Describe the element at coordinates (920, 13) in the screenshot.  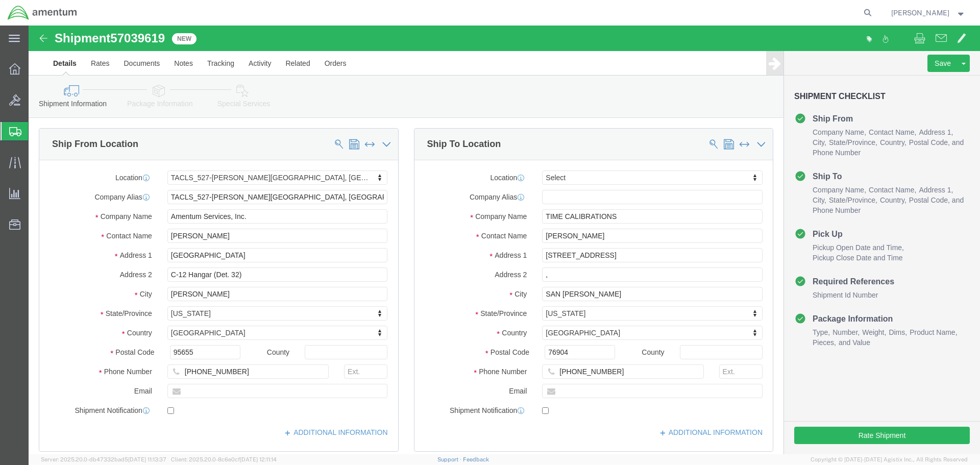
I see `span: Phillip Gibboney` at that location.